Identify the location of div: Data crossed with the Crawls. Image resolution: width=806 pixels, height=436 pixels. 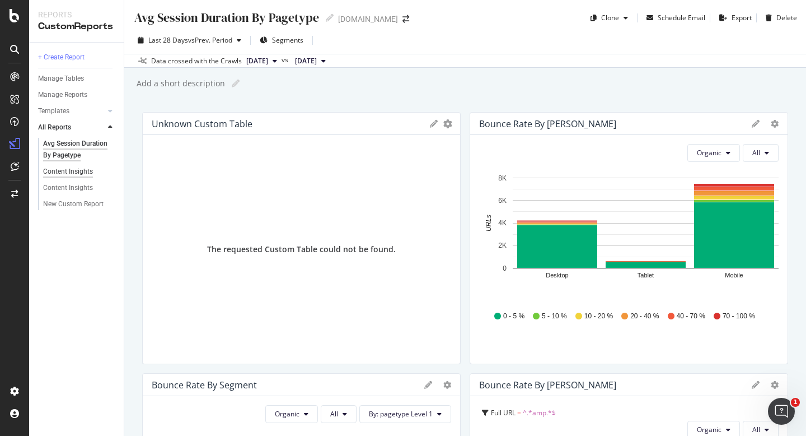
(197, 61).